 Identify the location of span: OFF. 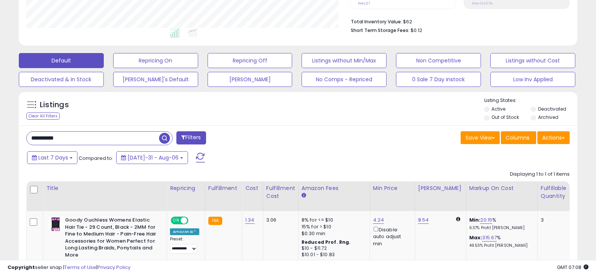
(193, 220).